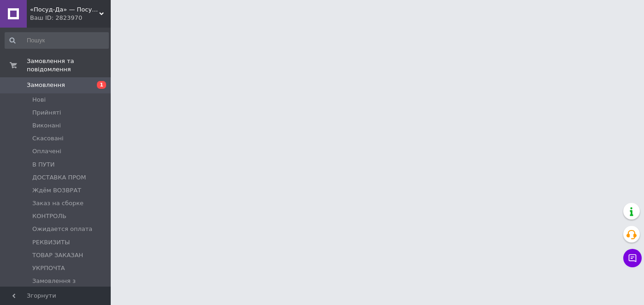 This screenshot has height=305, width=644. What do you see at coordinates (57, 191) in the screenshot?
I see `span: Ждём ВОЗВРАТ` at bounding box center [57, 191].